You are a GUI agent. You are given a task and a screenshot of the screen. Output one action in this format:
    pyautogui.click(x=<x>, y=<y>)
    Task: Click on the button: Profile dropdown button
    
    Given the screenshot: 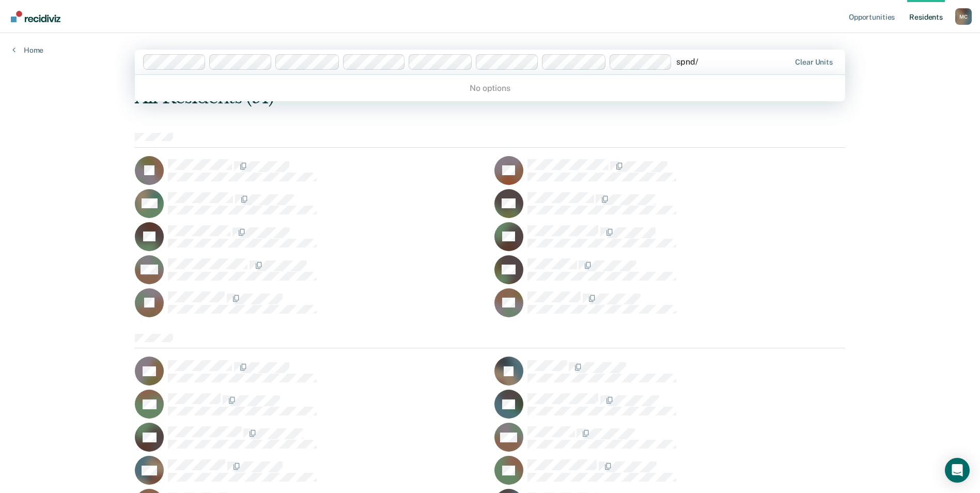 What is the action you would take?
    pyautogui.click(x=964, y=17)
    